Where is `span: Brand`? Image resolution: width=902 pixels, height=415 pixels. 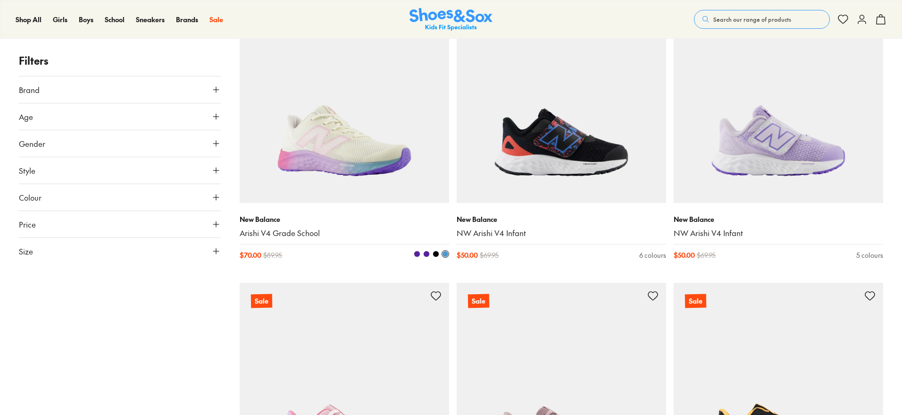
span: Brand is located at coordinates (29, 90).